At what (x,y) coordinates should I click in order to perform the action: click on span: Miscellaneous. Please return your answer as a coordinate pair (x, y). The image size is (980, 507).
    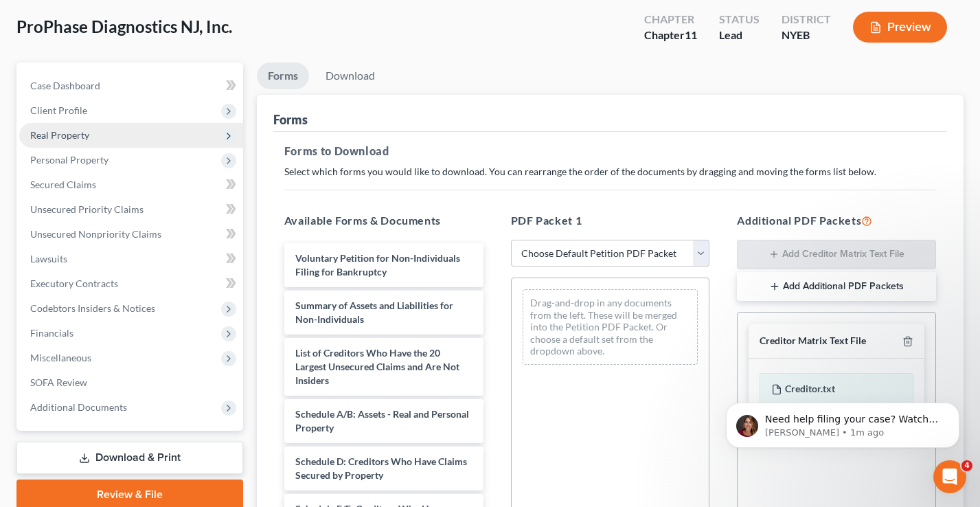
    Looking at the image, I should click on (60, 357).